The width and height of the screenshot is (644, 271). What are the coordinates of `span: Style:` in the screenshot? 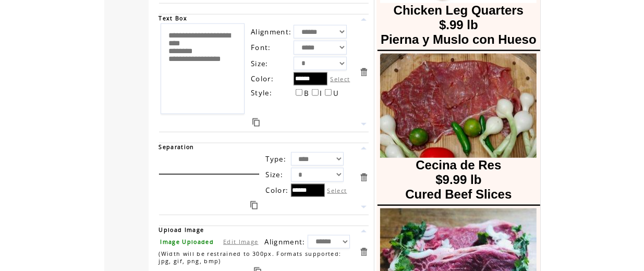 It's located at (261, 93).